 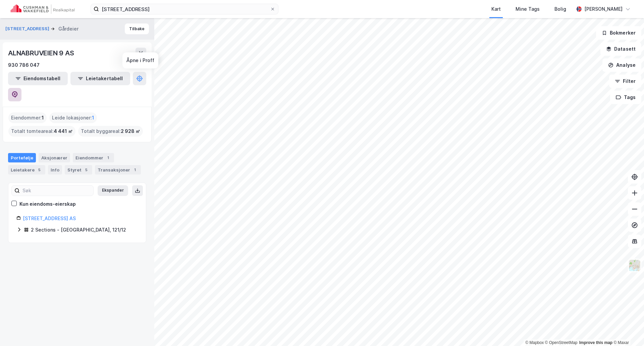 What do you see at coordinates (560, 9) in the screenshot?
I see `div: Bolig` at bounding box center [560, 9].